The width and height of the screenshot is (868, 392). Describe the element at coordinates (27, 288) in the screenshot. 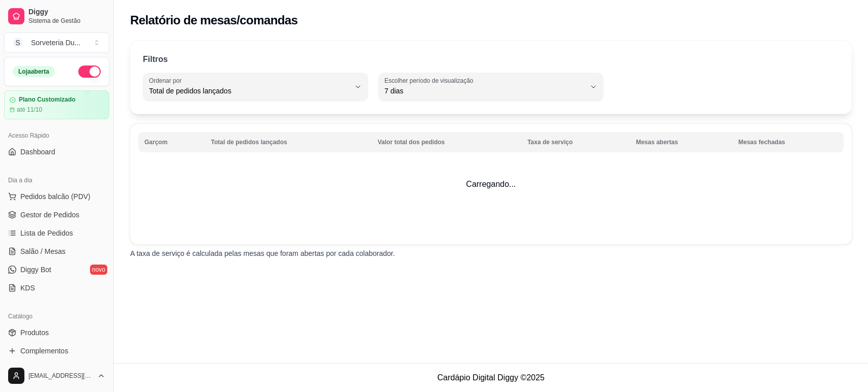

I see `span: KDS` at that location.